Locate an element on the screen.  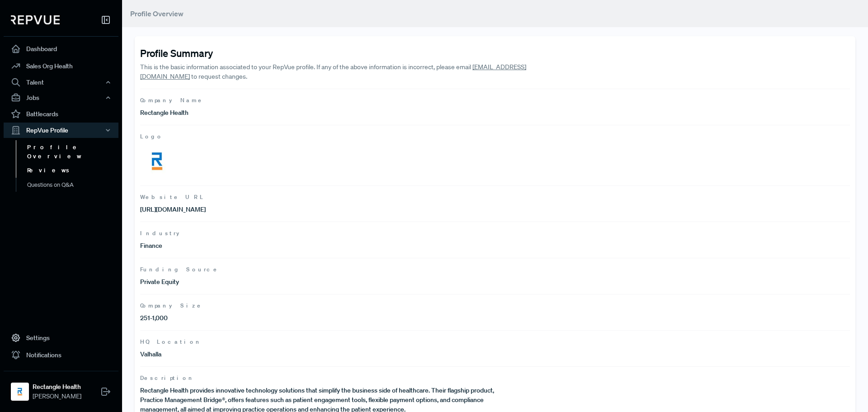
span: Company Name is located at coordinates (495, 100).